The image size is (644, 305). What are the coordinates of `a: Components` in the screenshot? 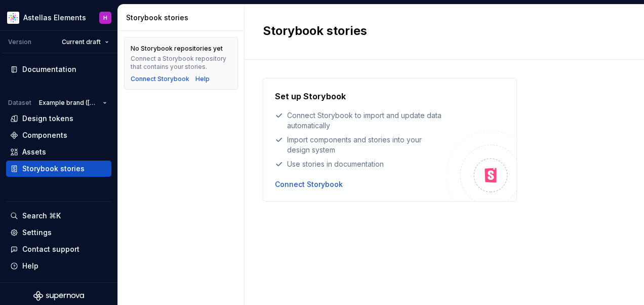 It's located at (59, 136).